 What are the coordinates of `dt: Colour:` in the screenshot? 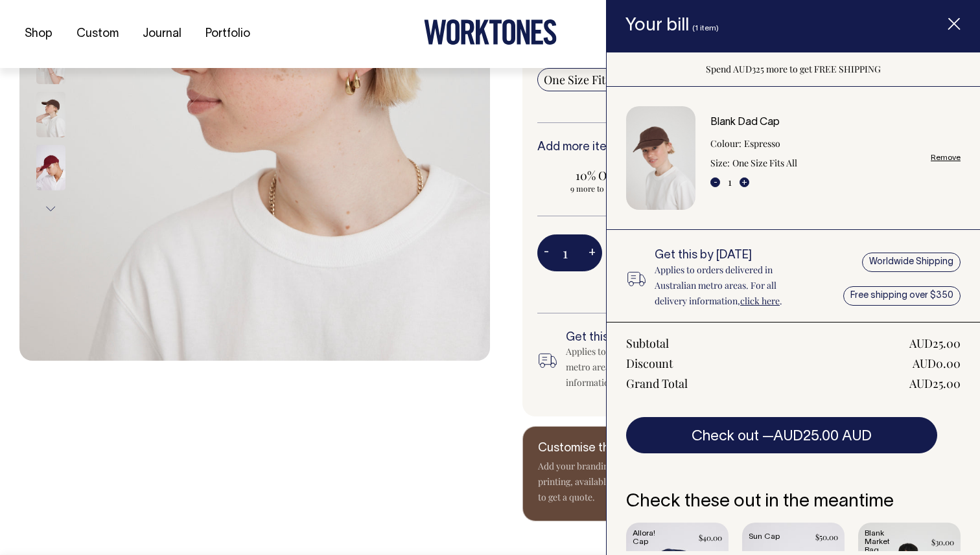 It's located at (725, 144).